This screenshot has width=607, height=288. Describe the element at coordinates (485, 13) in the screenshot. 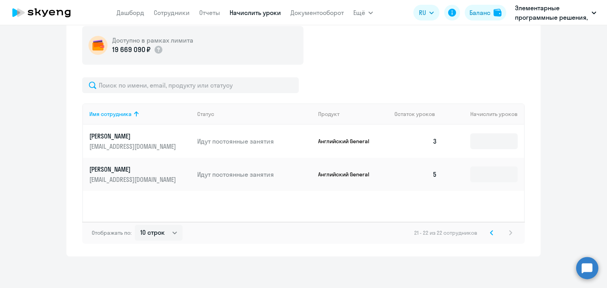

I see `button: Балансbalance` at that location.